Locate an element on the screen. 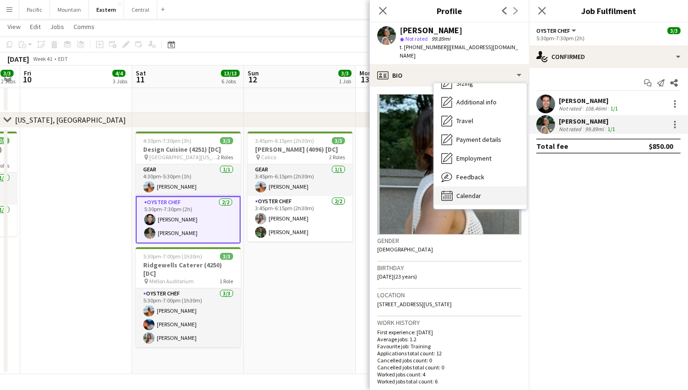 This screenshot has height=390, width=688. a: Jobs is located at coordinates (57, 27).